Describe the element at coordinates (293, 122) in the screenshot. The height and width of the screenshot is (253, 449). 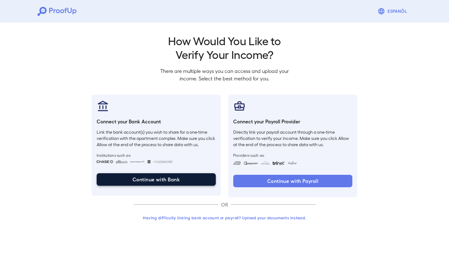
I see `h6: Connect your Payroll Provider` at that location.